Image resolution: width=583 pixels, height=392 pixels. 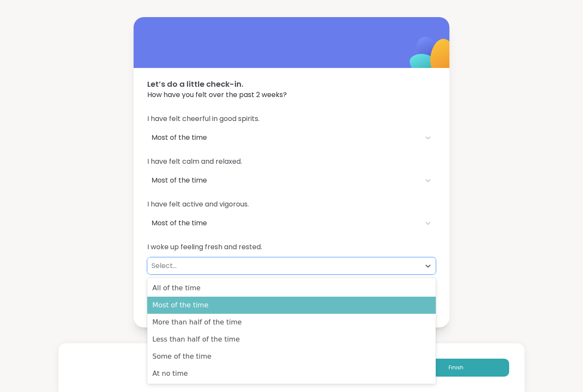 What do you see at coordinates (292, 374) in the screenshot?
I see `div: At no time` at bounding box center [292, 374].